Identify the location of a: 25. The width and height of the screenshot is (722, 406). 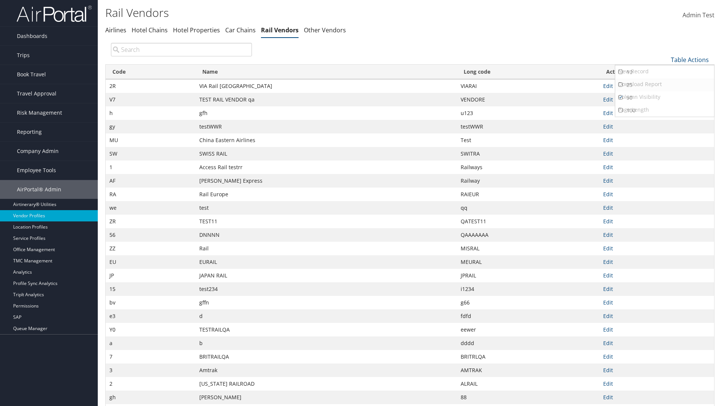
(665, 85).